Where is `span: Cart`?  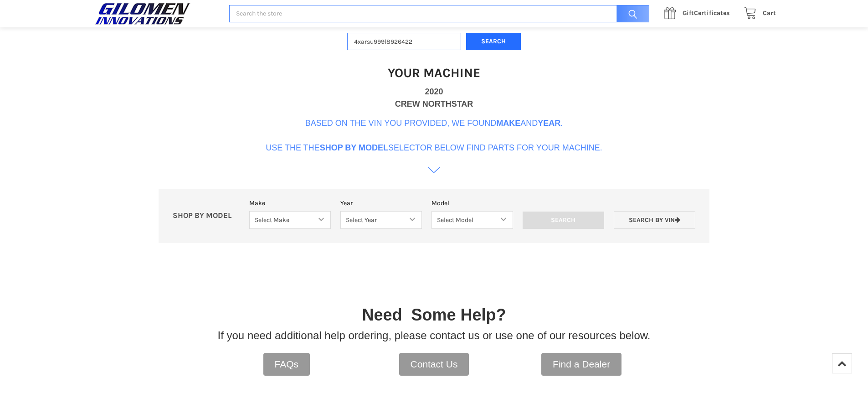
span: Cart is located at coordinates (769, 13).